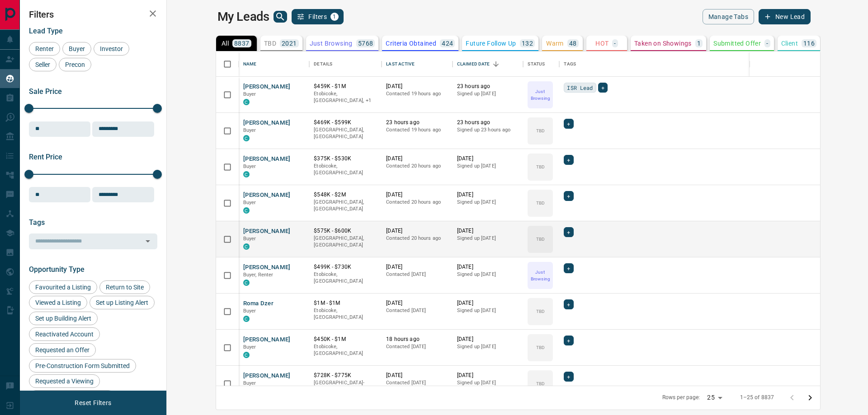  What do you see at coordinates (63, 350) in the screenshot?
I see `span: Requested an Offer` at bounding box center [63, 350].